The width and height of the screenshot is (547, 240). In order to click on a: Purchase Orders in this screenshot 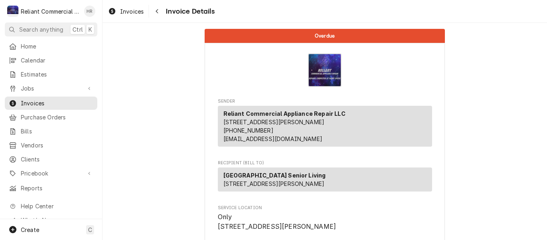, I will do `click(51, 117)`.